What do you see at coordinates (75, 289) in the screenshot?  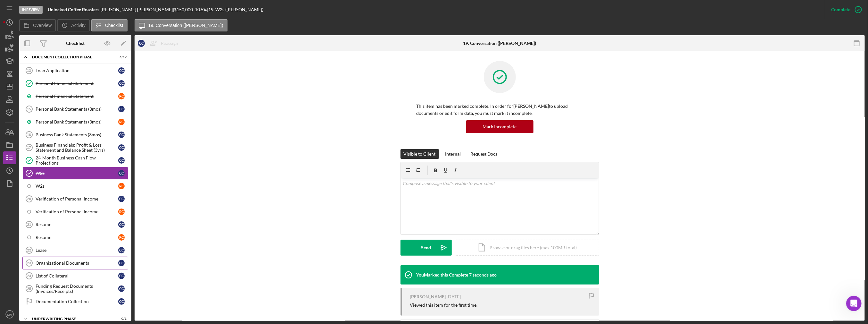 I see `a: 25Funding Request Documents (Invoices/Receipts)CC` at bounding box center [75, 289].